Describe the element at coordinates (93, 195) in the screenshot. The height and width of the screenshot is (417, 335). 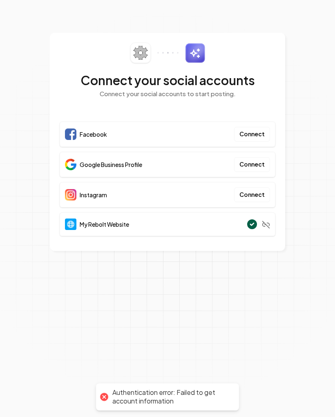
I see `span: Instagram` at that location.